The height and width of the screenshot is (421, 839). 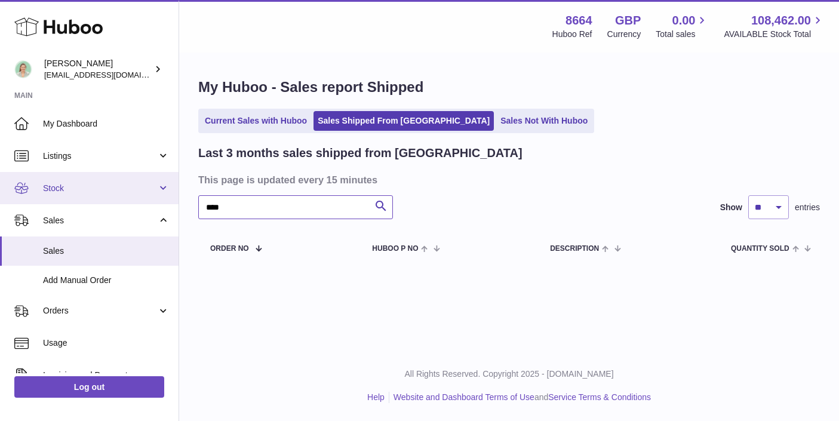 What do you see at coordinates (100, 188) in the screenshot?
I see `span: Stock` at bounding box center [100, 188].